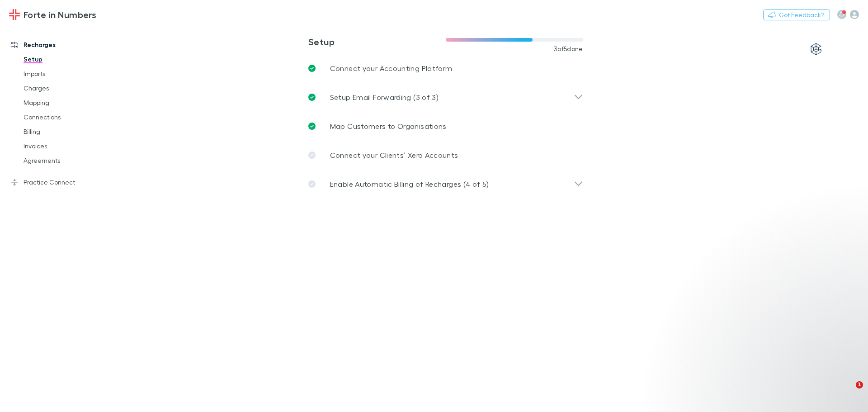 This screenshot has width=868, height=412. I want to click on p: Setup Email Forwarding (3 of 3), so click(384, 97).